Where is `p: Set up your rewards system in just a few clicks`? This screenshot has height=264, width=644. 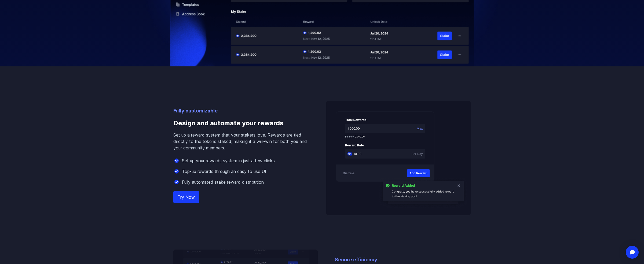
p: Set up your rewards system in just a few clicks is located at coordinates (228, 161).